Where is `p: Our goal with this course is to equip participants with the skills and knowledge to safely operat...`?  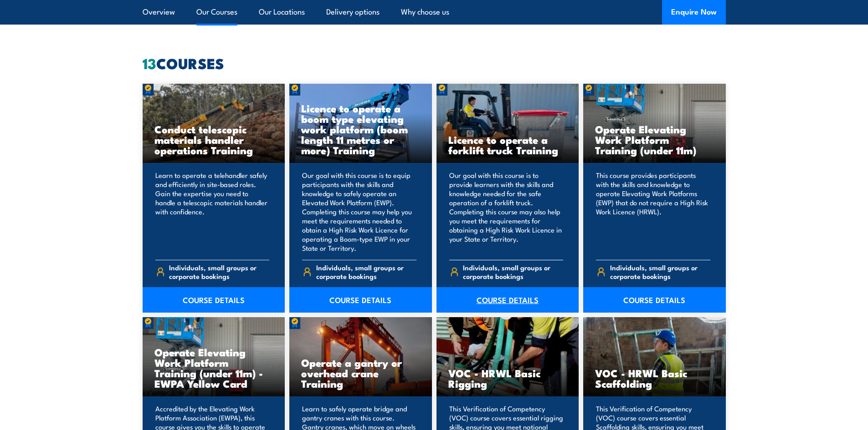 p: Our goal with this course is to equip participants with the skills and knowledge to safely operat... is located at coordinates (359, 212).